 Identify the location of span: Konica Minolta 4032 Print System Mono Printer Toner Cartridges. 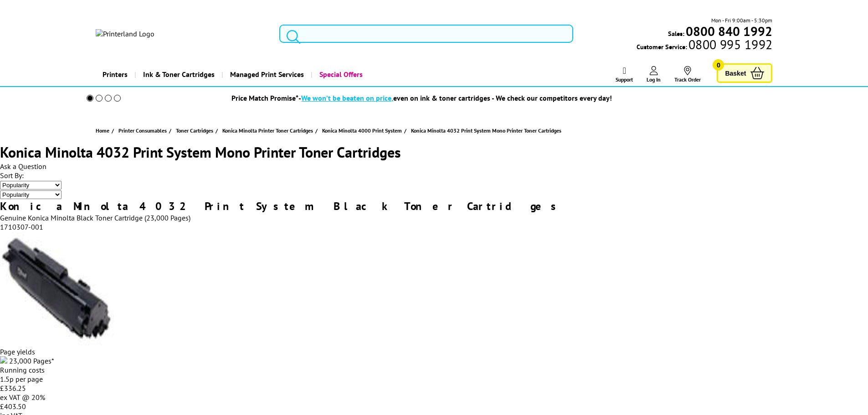
(486, 131).